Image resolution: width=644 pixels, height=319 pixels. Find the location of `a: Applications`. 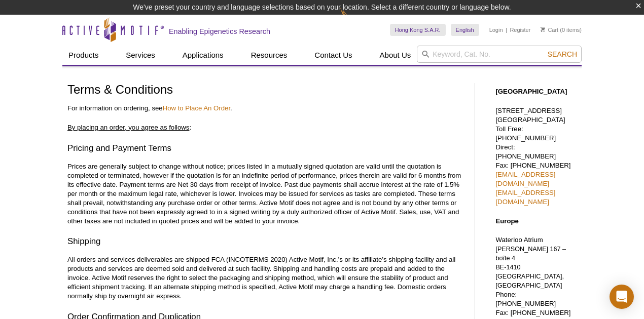

a: Applications is located at coordinates (203, 55).